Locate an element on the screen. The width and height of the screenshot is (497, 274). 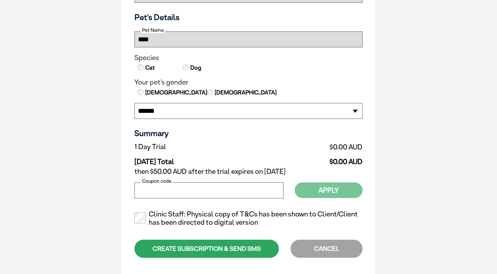
label: Coupon code is located at coordinates (157, 181).